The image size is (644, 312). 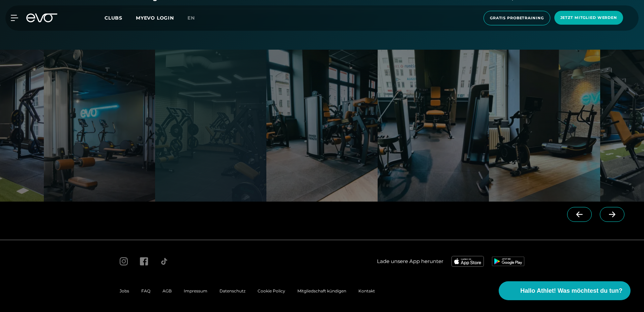 I want to click on a: Cookie Policy, so click(x=272, y=290).